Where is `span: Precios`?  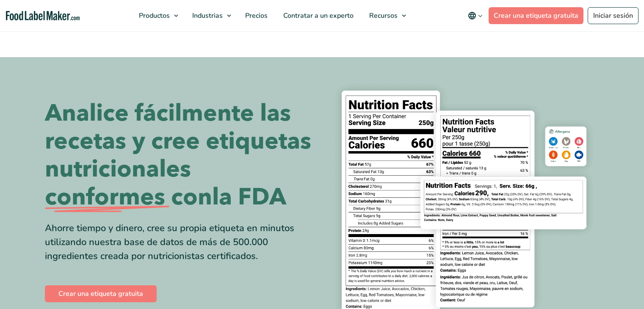 span: Precios is located at coordinates (256, 16).